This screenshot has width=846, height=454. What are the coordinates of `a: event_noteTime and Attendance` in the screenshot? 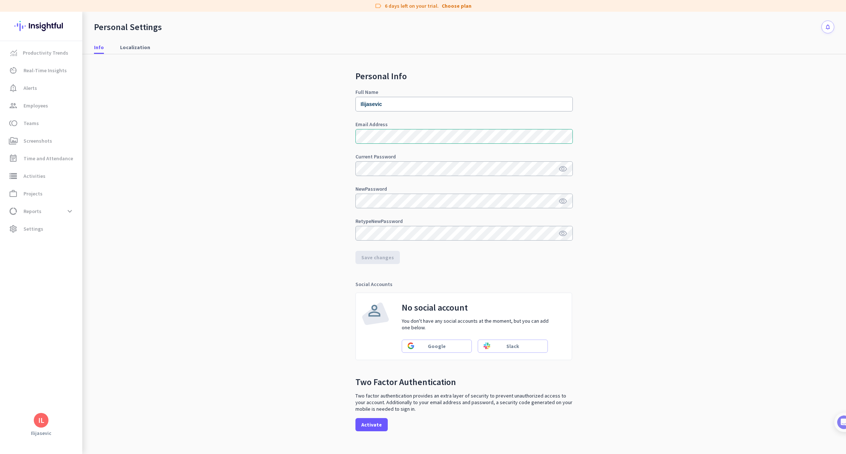 It's located at (42, 159).